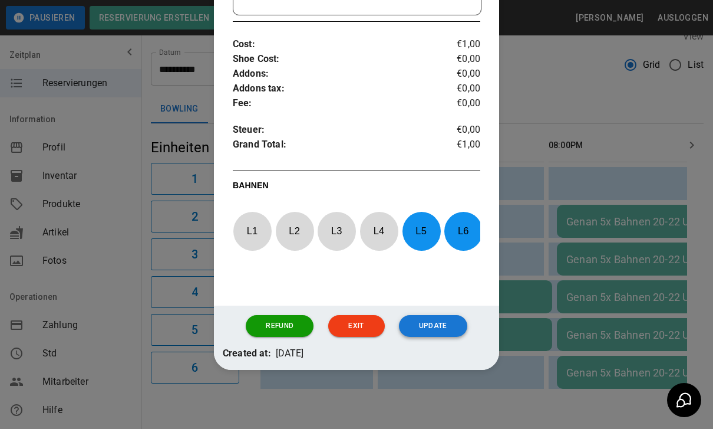  I want to click on button: Update, so click(433, 325).